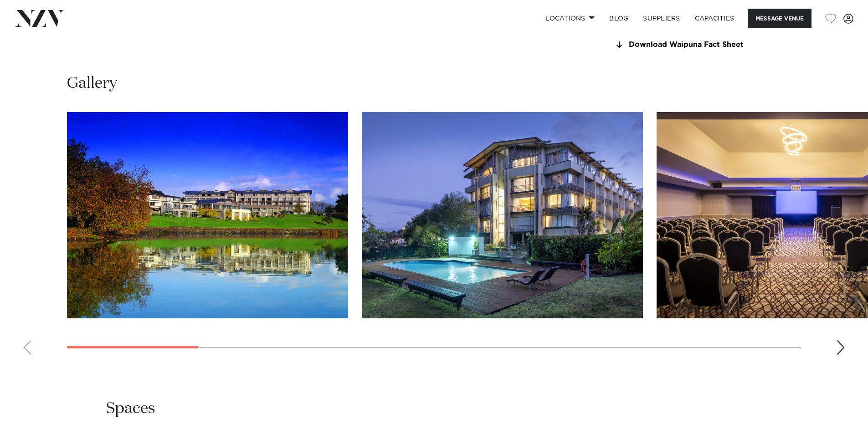  I want to click on a: SUPPLIERS, so click(662, 18).